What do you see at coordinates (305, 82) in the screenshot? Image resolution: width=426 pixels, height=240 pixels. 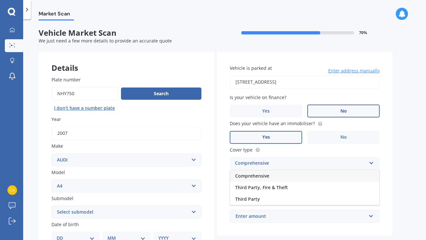 I see `input: Enter address` at bounding box center [305, 82].